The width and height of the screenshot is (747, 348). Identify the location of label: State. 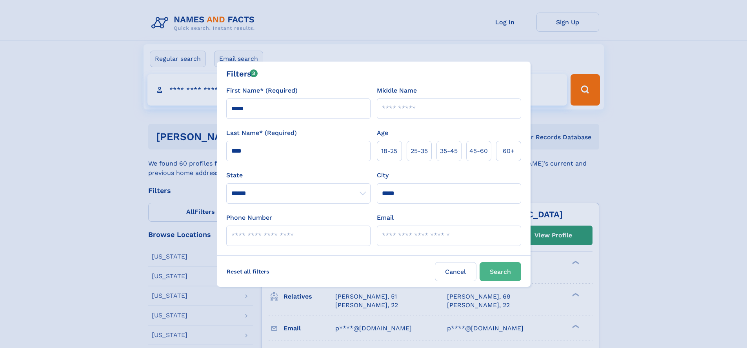
(298, 175).